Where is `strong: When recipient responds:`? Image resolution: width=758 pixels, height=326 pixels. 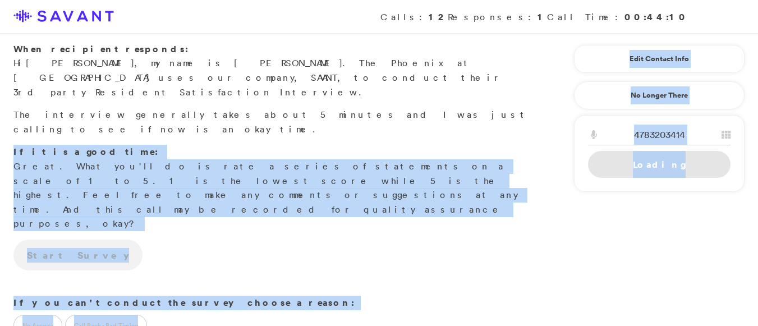
strong: When recipient responds: is located at coordinates (101, 49).